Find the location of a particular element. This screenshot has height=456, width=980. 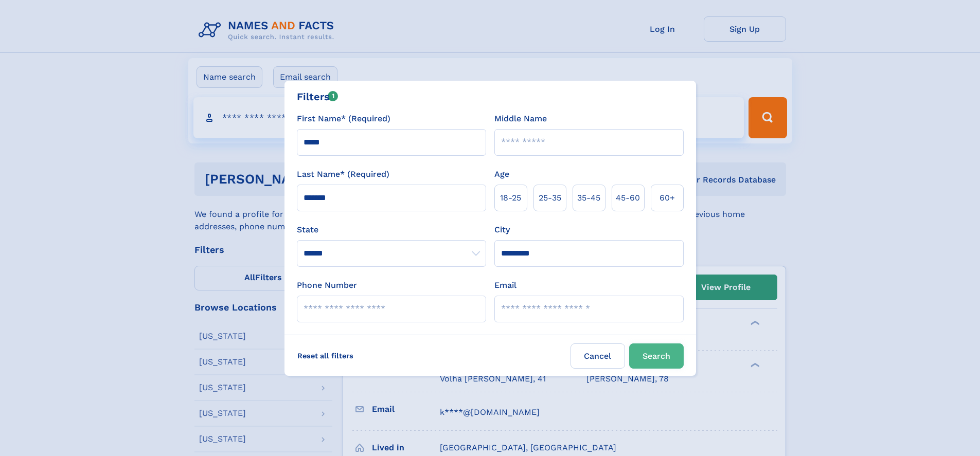

label: Reset all filters is located at coordinates (325, 356).